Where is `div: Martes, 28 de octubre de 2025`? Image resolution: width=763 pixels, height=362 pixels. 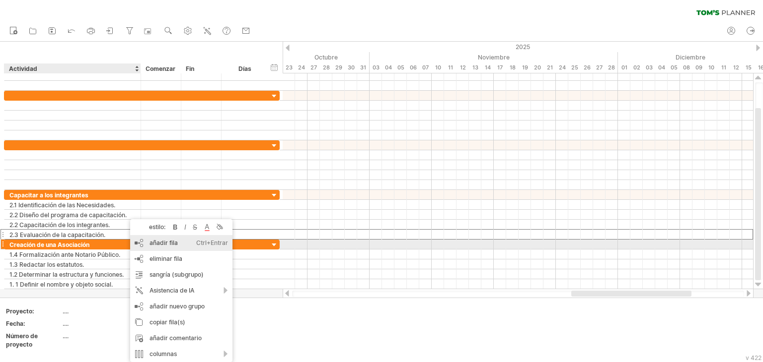
div: Martes, 28 de octubre de 2025 is located at coordinates (326, 68).